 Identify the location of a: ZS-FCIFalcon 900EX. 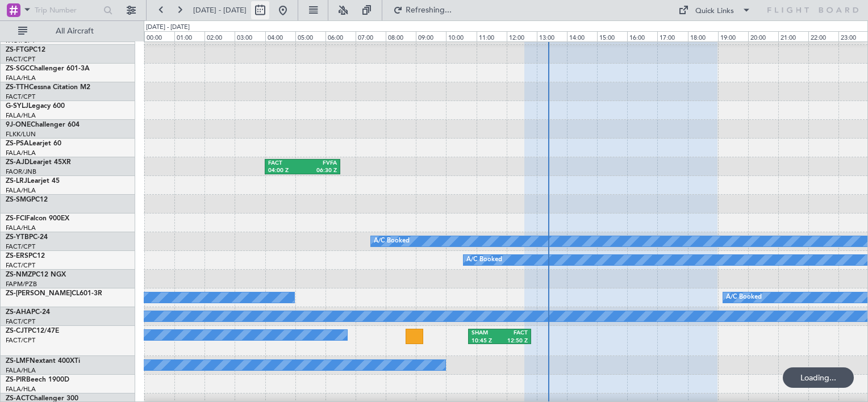
(38, 218).